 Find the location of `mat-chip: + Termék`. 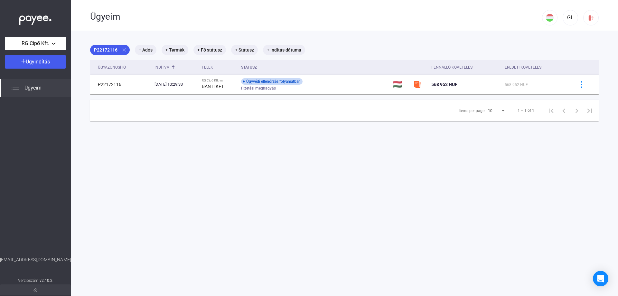

mat-chip: + Termék is located at coordinates (175, 50).